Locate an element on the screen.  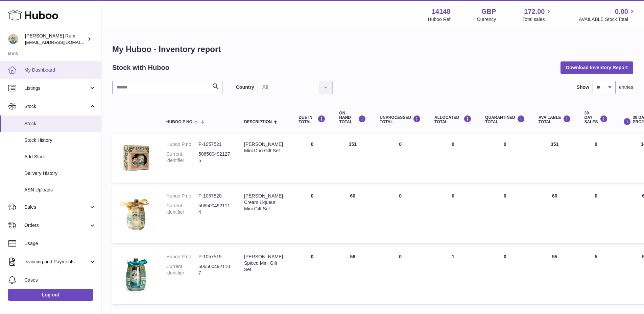
div: AVAILABLE Total is located at coordinates (555, 120).